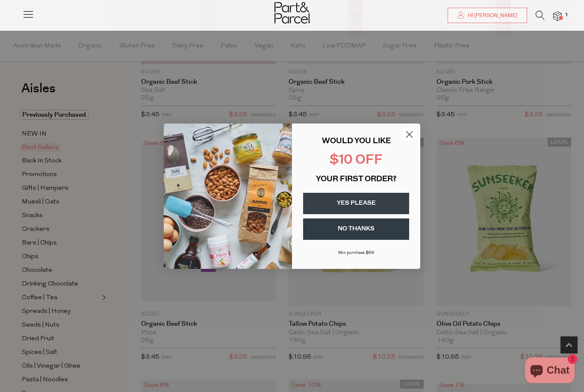 The width and height of the screenshot is (584, 392). Describe the element at coordinates (356, 229) in the screenshot. I see `button: NO THANKS` at that location.